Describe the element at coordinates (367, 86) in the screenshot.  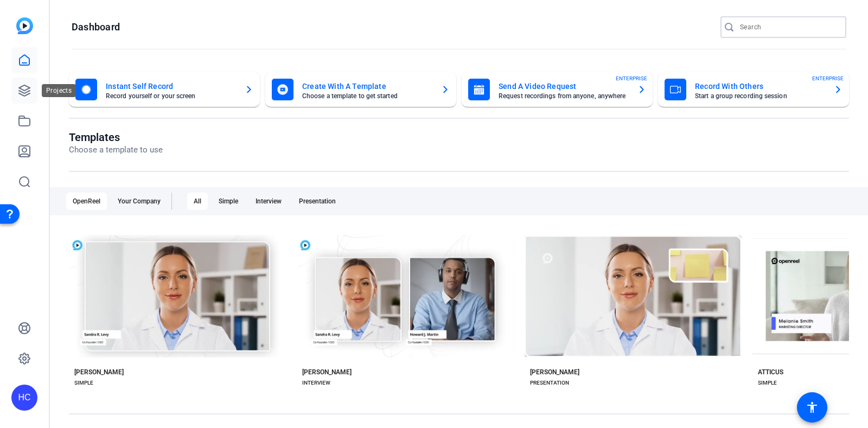
I see `mat-card-title: Create With A Template` at that location.